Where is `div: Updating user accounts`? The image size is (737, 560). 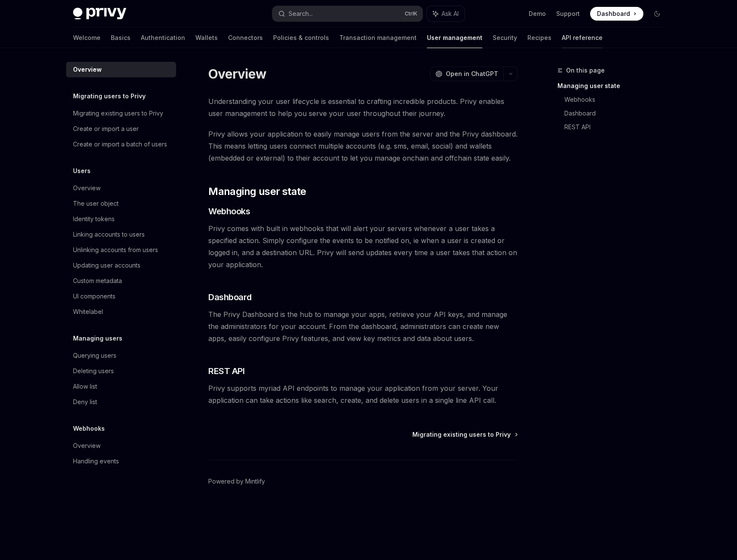
div: Updating user accounts is located at coordinates (107, 266).